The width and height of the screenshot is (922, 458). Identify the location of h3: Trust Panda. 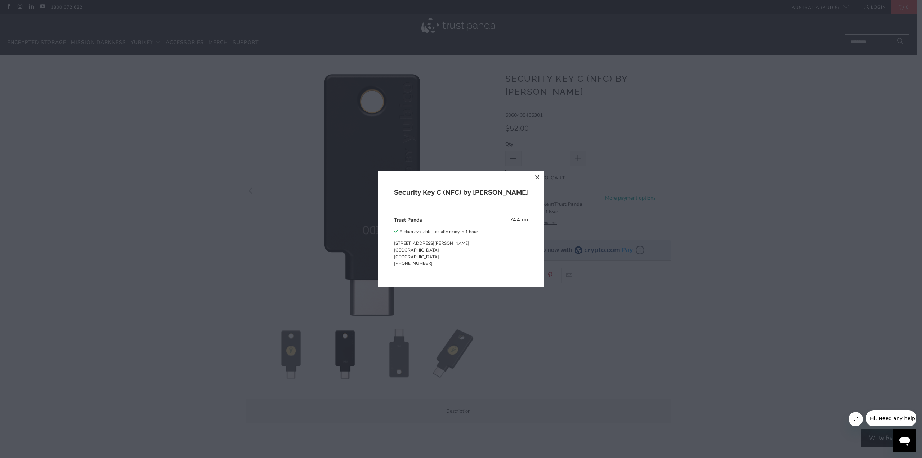
(408, 220).